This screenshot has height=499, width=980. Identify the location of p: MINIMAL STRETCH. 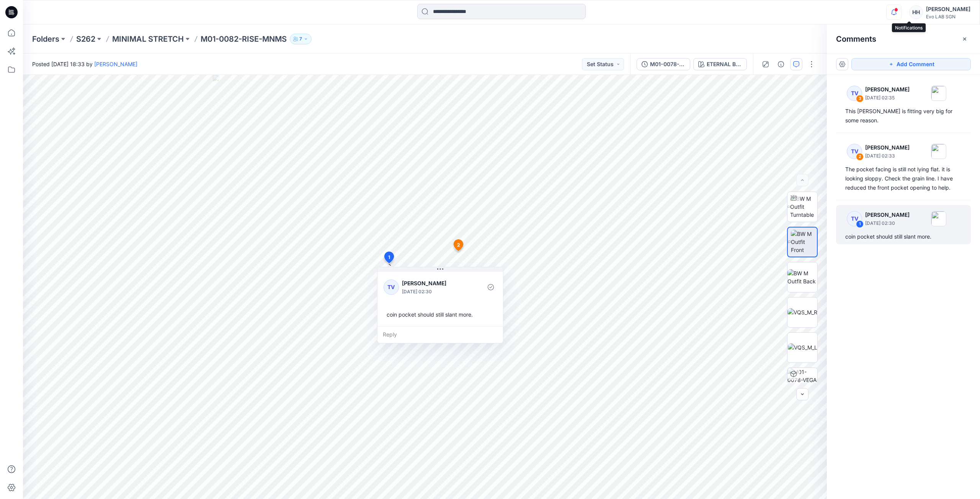
(148, 39).